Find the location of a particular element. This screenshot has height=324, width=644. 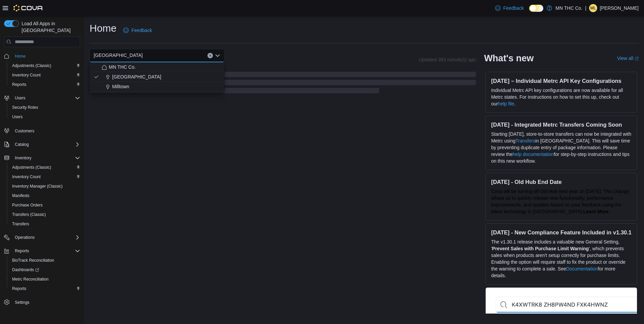

a: Transfers (Classic) is located at coordinates (29, 214).